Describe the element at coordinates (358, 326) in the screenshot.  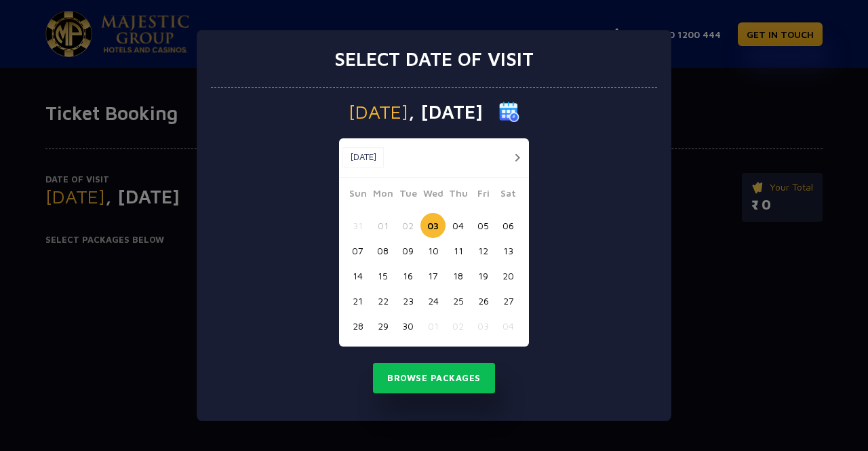
I see `button: 28` at that location.